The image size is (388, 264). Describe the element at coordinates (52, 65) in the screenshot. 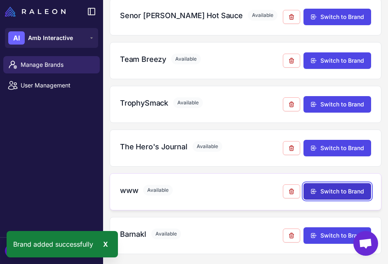

I see `a: Manage Brands` at that location.